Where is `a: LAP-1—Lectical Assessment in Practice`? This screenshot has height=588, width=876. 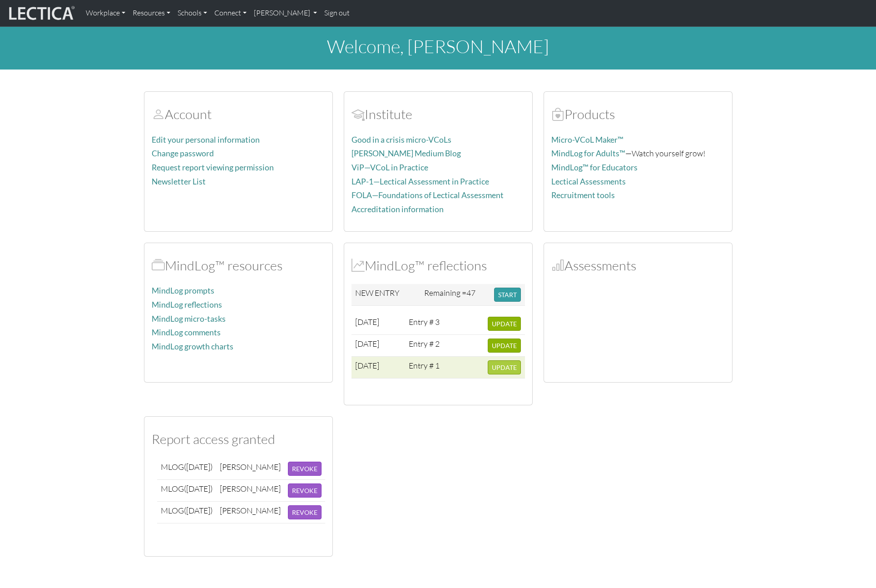 a: LAP-1—Lectical Assessment in Practice is located at coordinates (420, 181).